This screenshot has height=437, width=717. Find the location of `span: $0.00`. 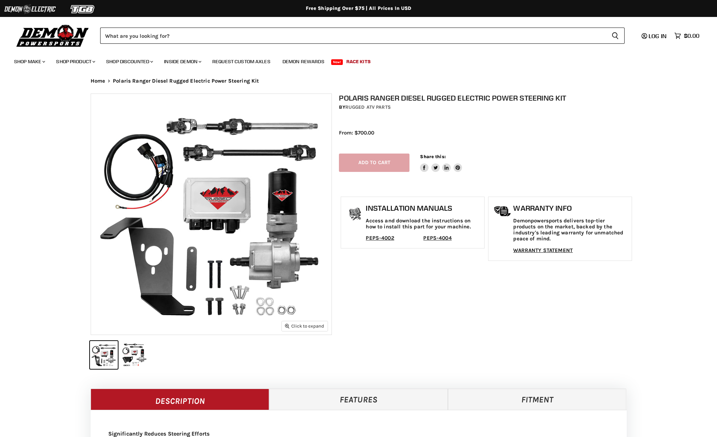

span: $0.00 is located at coordinates (692, 36).